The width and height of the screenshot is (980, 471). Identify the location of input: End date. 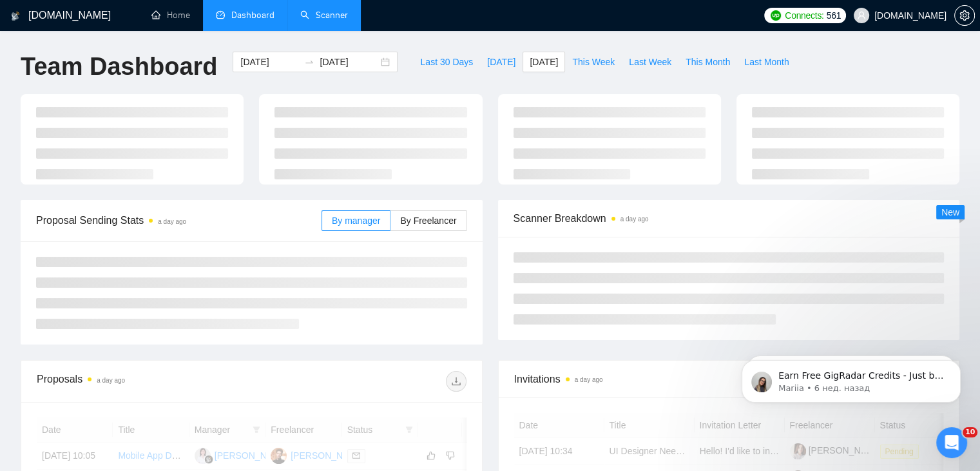
(349, 62).